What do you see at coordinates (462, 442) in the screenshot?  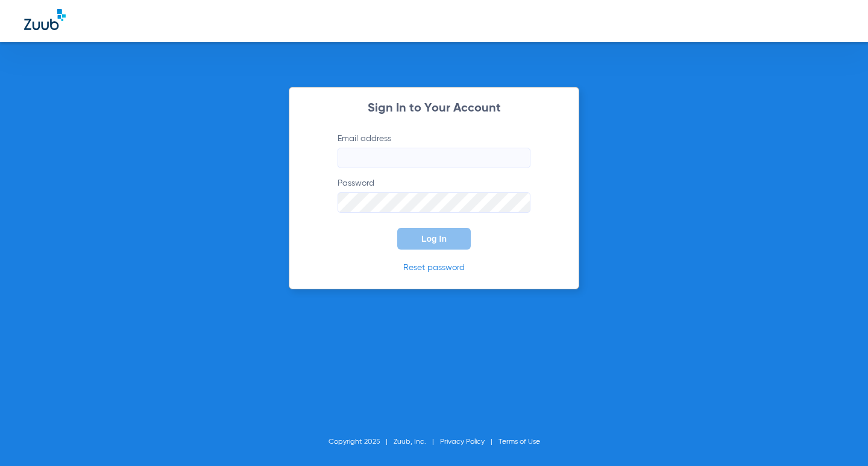 I see `a: Privacy Policy` at bounding box center [462, 442].